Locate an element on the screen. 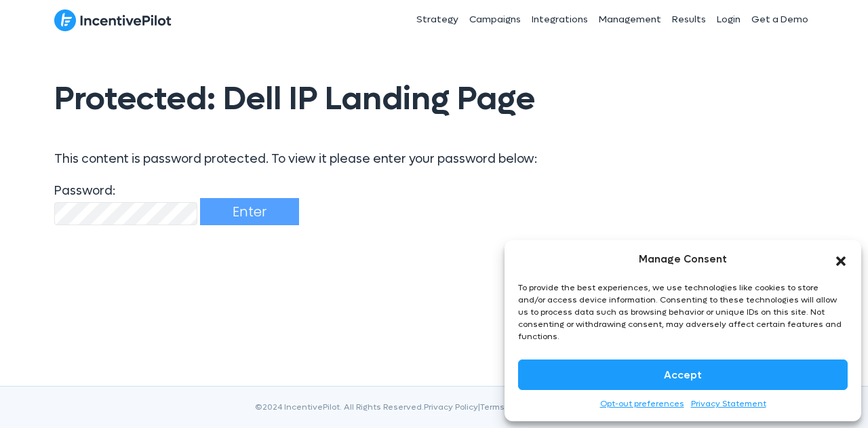  div: To provide the best experiences, we use technologies like cookies to store and/or access device i... is located at coordinates (682, 312).